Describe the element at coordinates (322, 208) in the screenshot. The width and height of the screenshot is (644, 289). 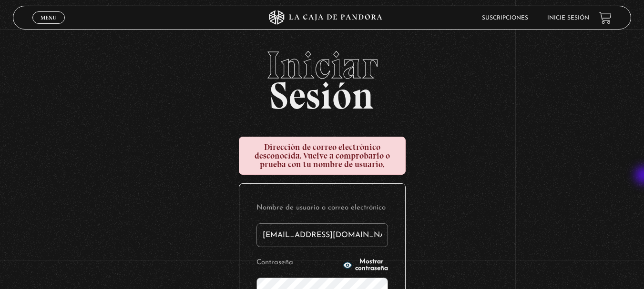
I see `label: Nombre de usuario o correo electrónico` at that location.